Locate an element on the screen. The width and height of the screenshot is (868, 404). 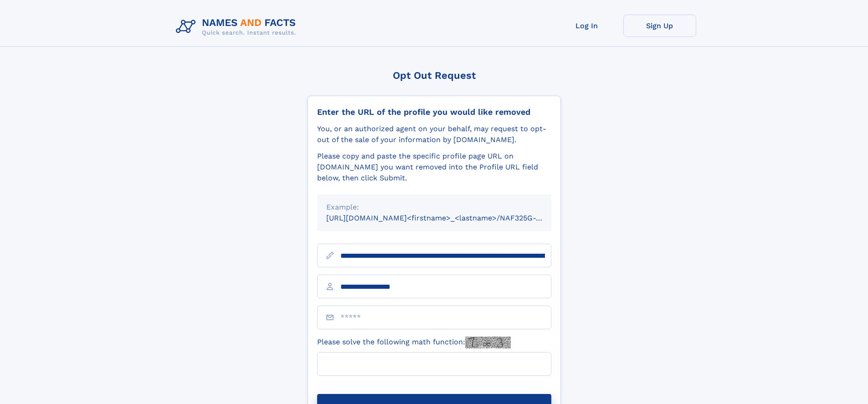
div: You, or an authorized agent on your behalf, may request to opt-out of the sale of your informatio... is located at coordinates (434, 134).